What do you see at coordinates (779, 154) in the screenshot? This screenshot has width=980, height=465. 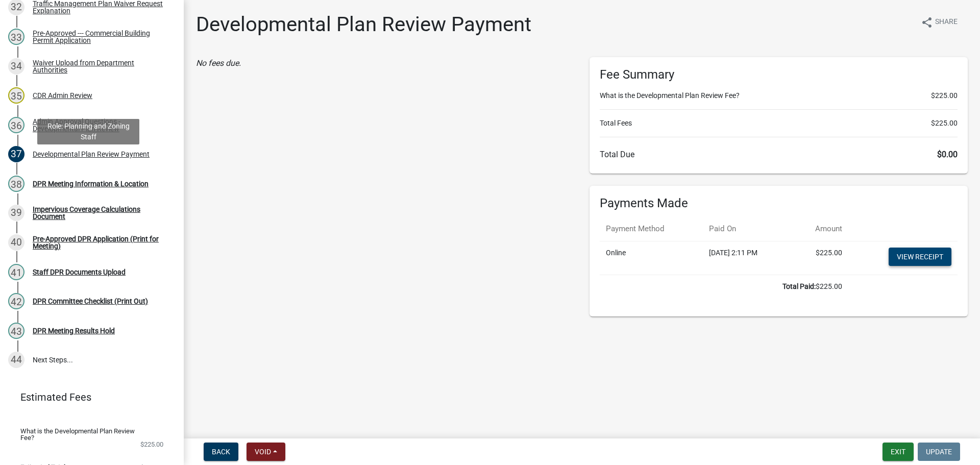 I see `h6: Total Due` at bounding box center [779, 154].